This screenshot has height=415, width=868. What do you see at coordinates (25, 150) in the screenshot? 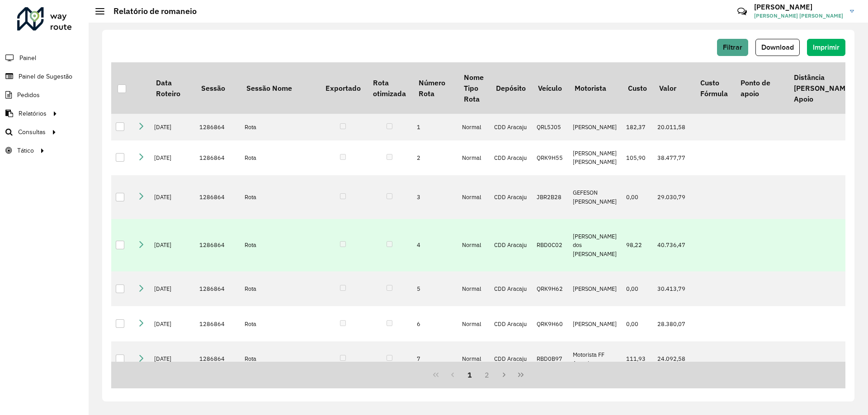
I see `span: Tático` at bounding box center [25, 150].